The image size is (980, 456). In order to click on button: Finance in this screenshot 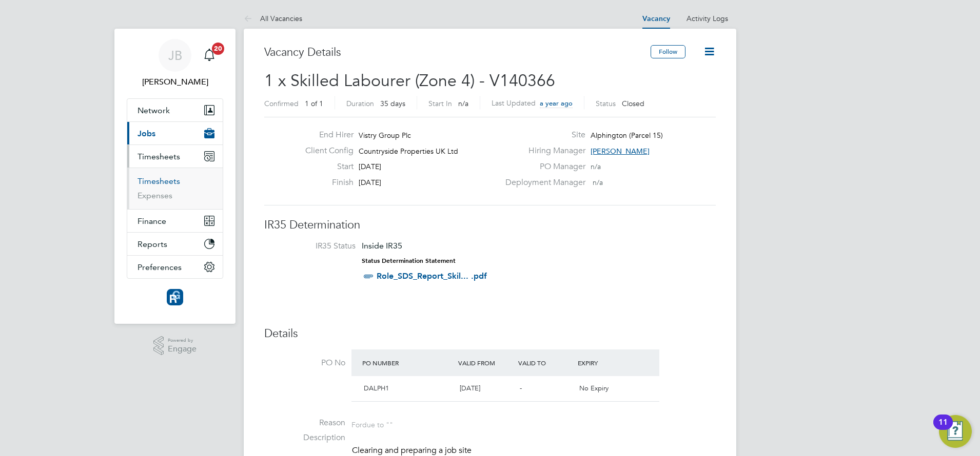, I will do `click(175, 221)`.